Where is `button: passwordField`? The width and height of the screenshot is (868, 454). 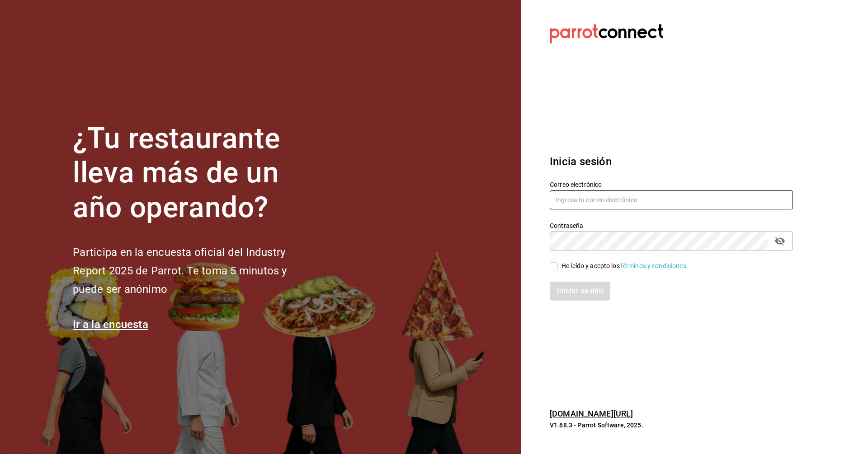 button: passwordField is located at coordinates (780, 241).